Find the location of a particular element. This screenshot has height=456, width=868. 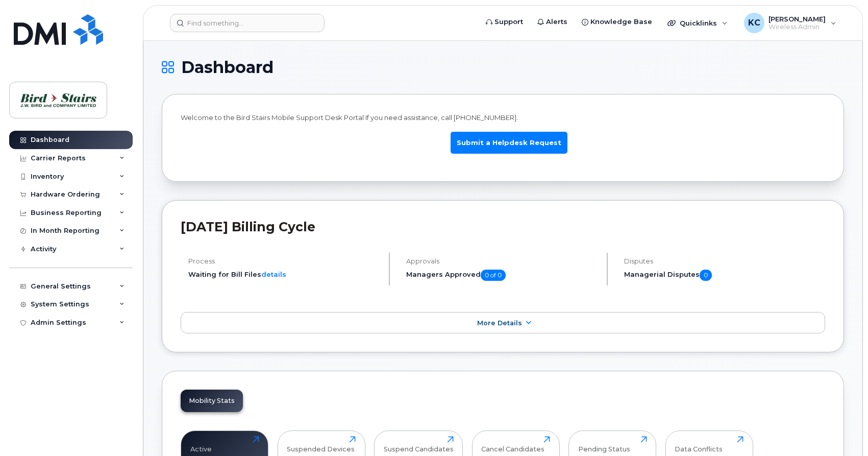

h4: Disputes is located at coordinates (725, 261).